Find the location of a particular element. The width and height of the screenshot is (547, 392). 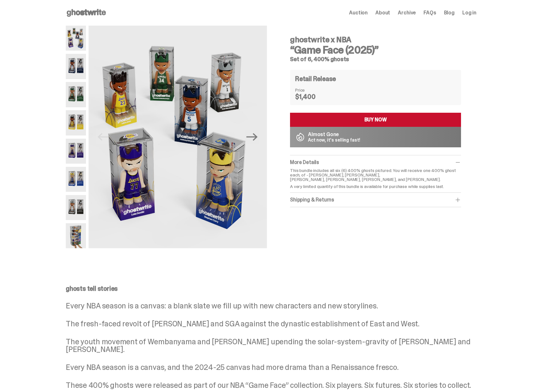

p: These 400% ghosts were released as part of our NBA “Game Face” collection. Six players. Six futur... is located at coordinates (271, 385).